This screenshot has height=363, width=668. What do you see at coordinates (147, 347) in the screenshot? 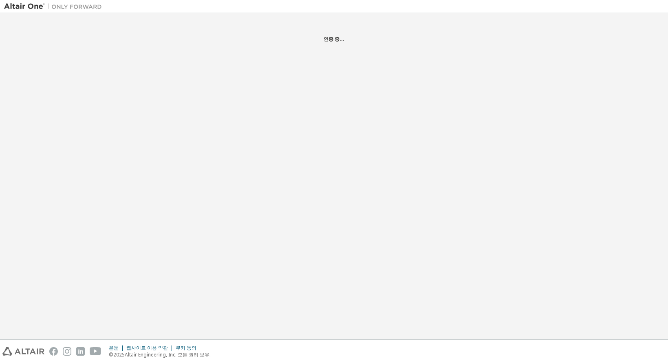
I see `font: 웹사이트 이용 약관` at bounding box center [147, 347].